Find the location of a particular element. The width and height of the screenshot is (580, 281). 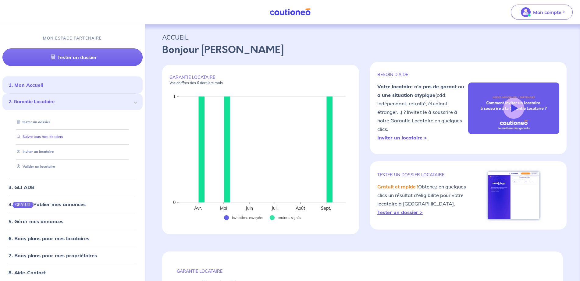

text: Sept. is located at coordinates (326, 208).